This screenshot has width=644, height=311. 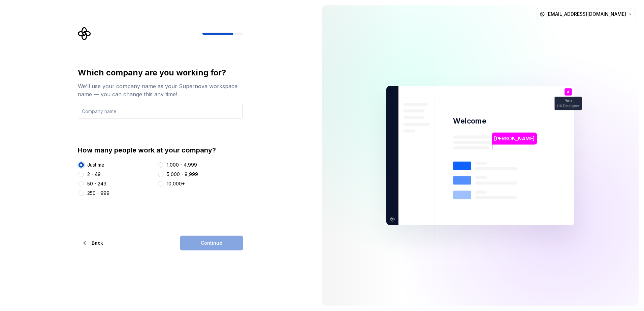 I want to click on p: You, so click(x=568, y=101).